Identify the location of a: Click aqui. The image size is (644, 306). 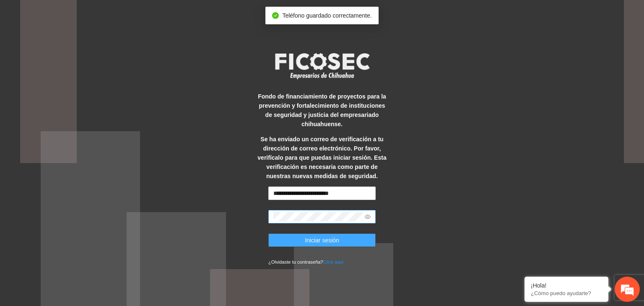
(333, 262).